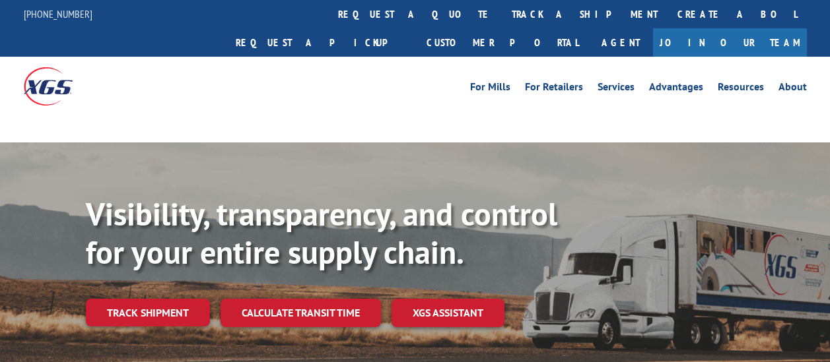 The image size is (830, 362). What do you see at coordinates (792, 89) in the screenshot?
I see `a: About` at bounding box center [792, 89].